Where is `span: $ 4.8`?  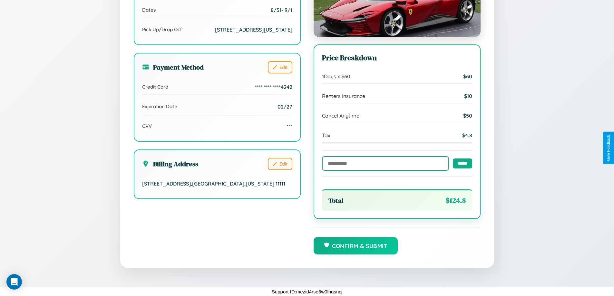
span: $ 4.8 is located at coordinates (467, 135).